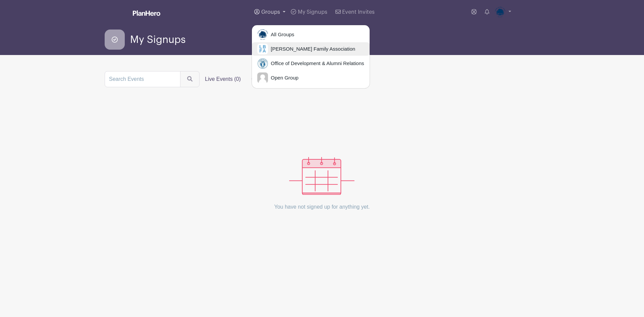 This screenshot has height=317, width=644. Describe the element at coordinates (358, 12) in the screenshot. I see `span: Event Invites` at that location.